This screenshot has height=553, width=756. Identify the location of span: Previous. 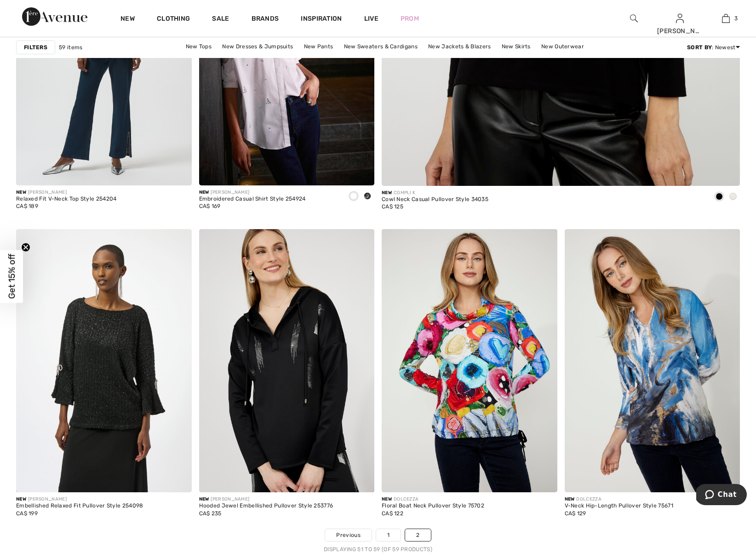
(348, 535).